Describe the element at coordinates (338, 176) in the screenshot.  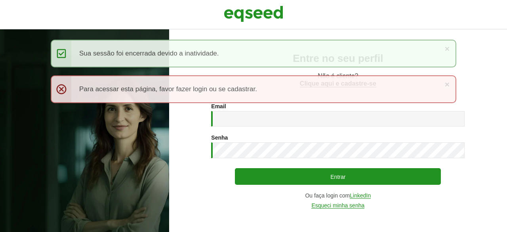
I see `button: Entrar` at that location.